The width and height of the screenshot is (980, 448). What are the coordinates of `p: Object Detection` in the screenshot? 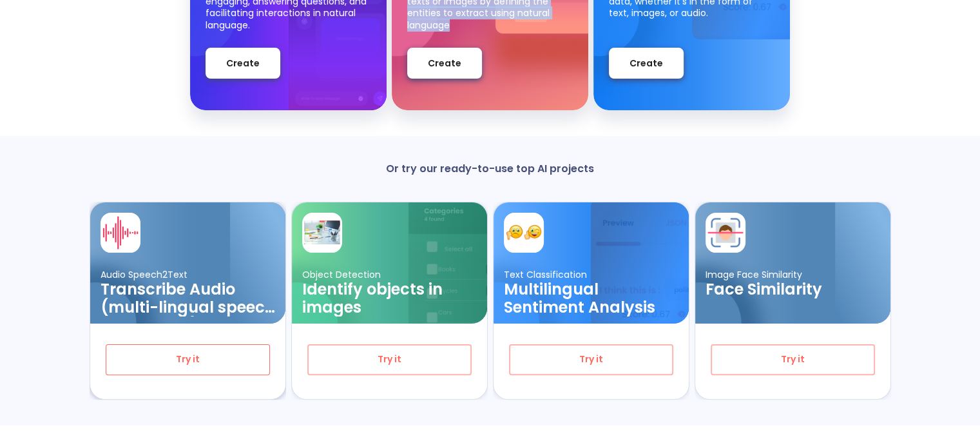 It's located at (389, 274).